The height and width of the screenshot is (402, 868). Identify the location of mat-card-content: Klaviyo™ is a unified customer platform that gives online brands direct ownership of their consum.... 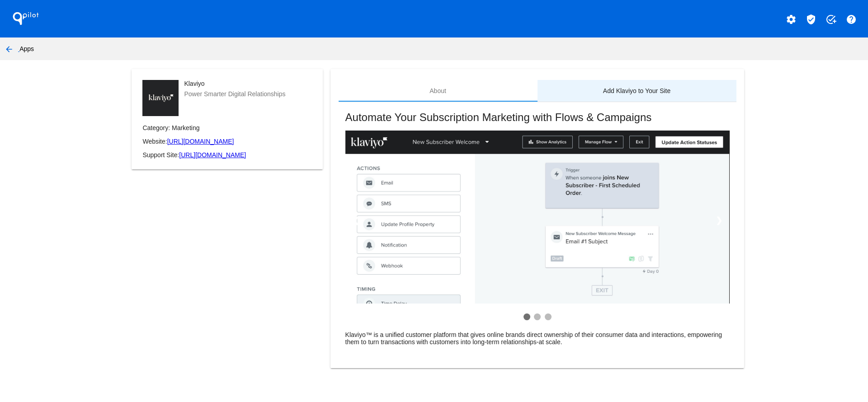
(538, 338).